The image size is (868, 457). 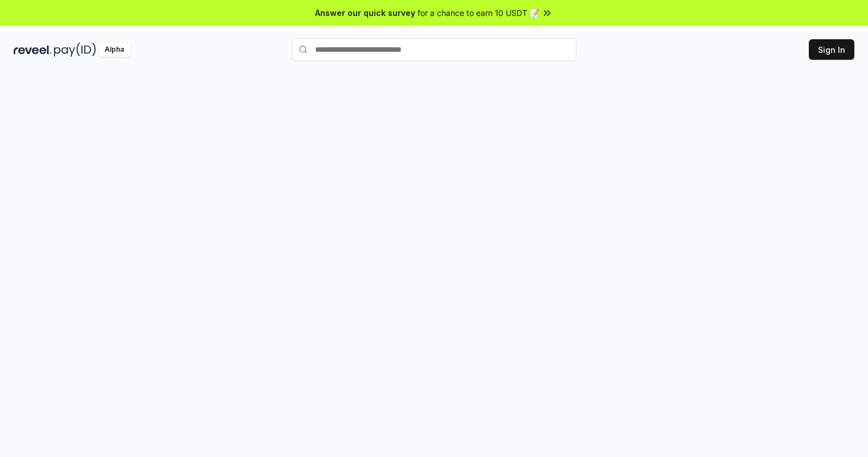 I want to click on span: for a chance to earn 10 USDT 📝, so click(x=478, y=13).